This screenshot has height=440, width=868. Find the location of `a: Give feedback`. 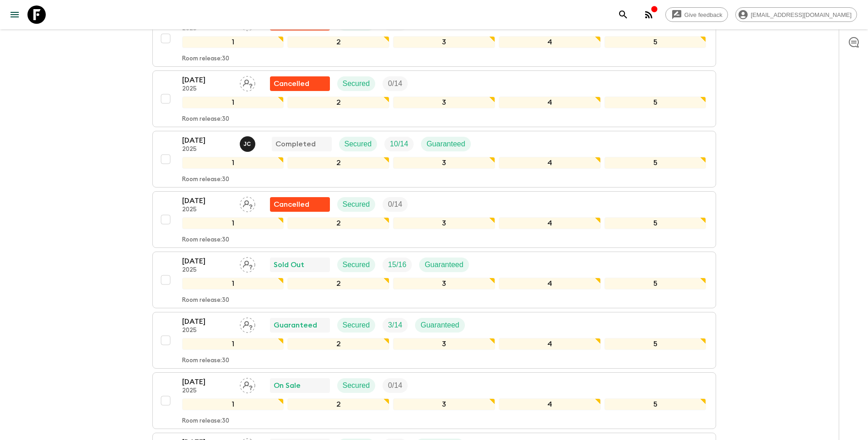

a: Give feedback is located at coordinates (696, 15).